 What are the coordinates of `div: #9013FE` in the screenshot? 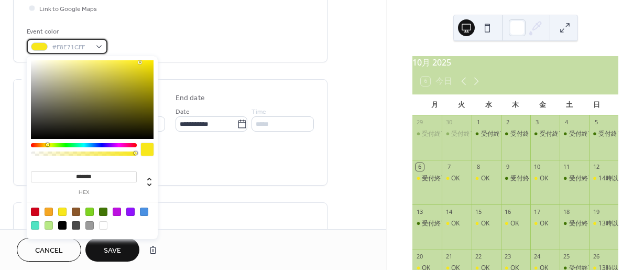 It's located at (130, 212).